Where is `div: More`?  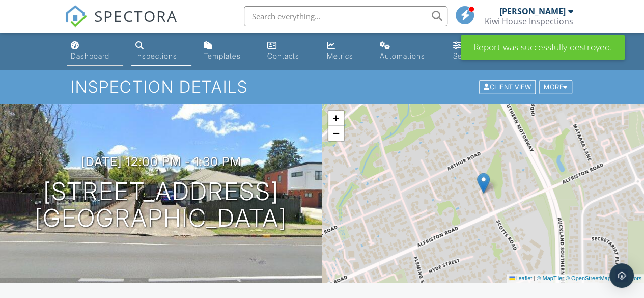
div: More is located at coordinates (555, 87).